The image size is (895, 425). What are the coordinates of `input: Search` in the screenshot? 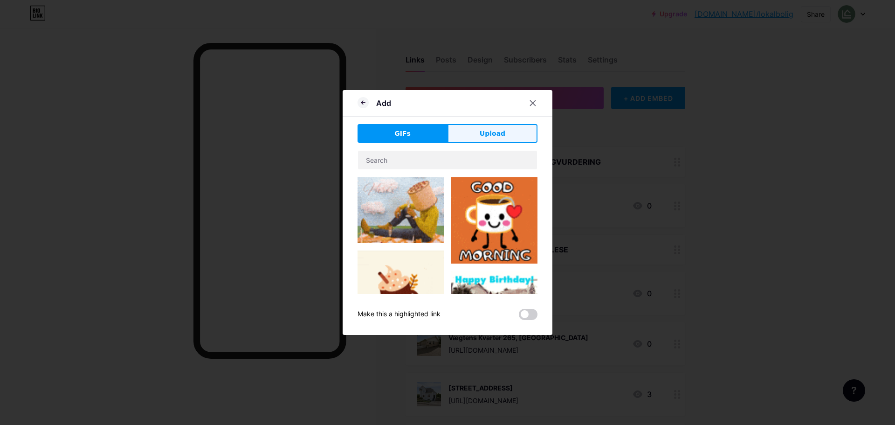 It's located at (448, 160).